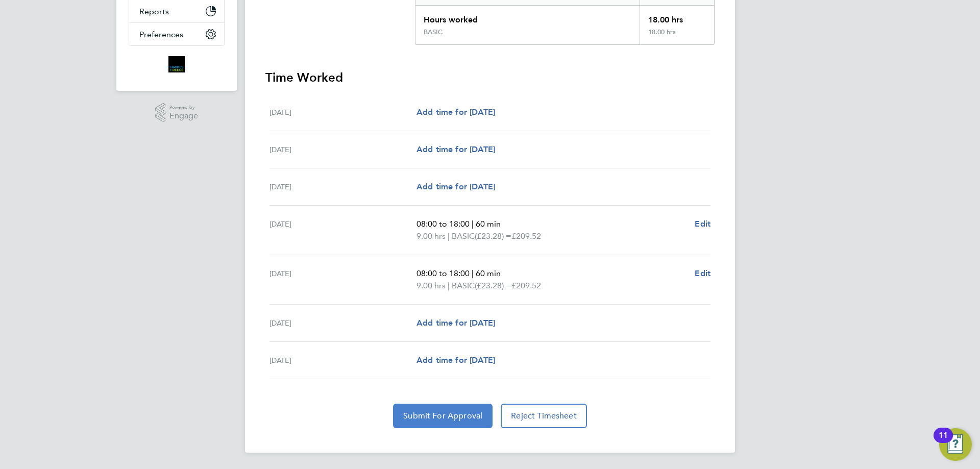  What do you see at coordinates (527, 17) in the screenshot?
I see `div: Hours worked` at bounding box center [527, 17].